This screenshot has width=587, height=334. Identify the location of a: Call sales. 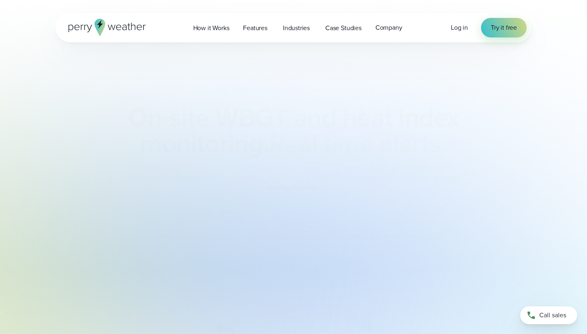
(548, 315).